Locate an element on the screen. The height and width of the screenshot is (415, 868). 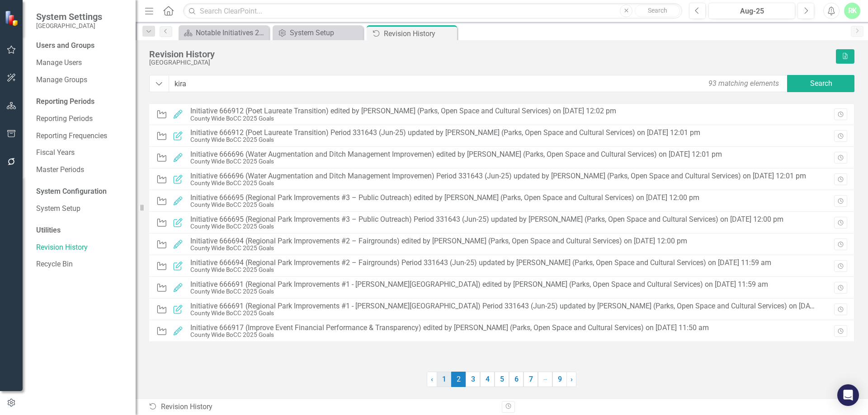
a: 3 is located at coordinates (473, 379).